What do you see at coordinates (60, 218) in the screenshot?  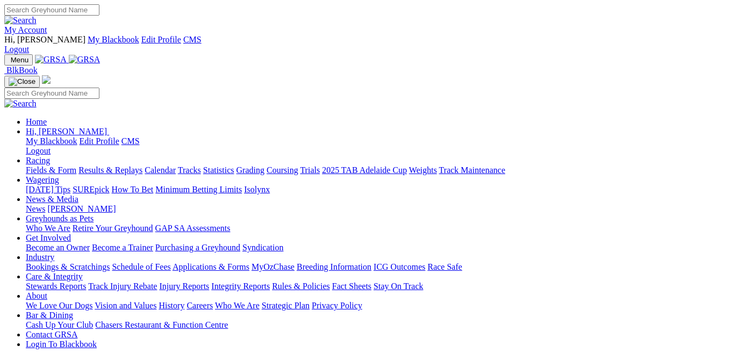 I see `a: Greyhounds as Pets` at bounding box center [60, 218].